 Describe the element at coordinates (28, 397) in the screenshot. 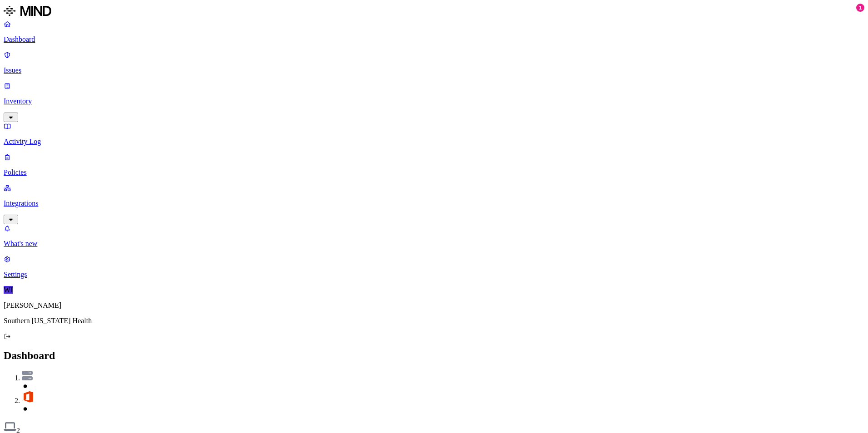

I see `img: office-365.svg` at that location.